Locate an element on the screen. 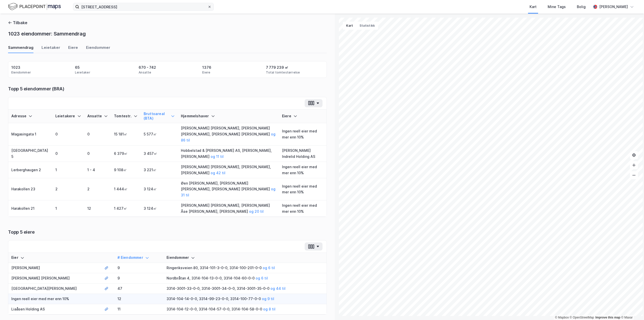  img: logo.f888ab2527a4732fd821a326f86c7f29.svg is located at coordinates (35, 7).